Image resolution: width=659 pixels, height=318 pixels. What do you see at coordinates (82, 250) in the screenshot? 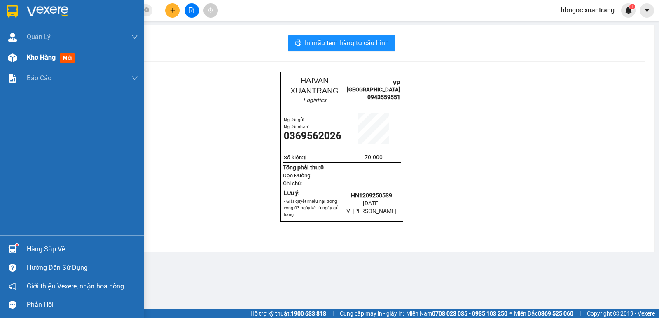
I see `div: Hàng sắp về` at bounding box center [82, 250].